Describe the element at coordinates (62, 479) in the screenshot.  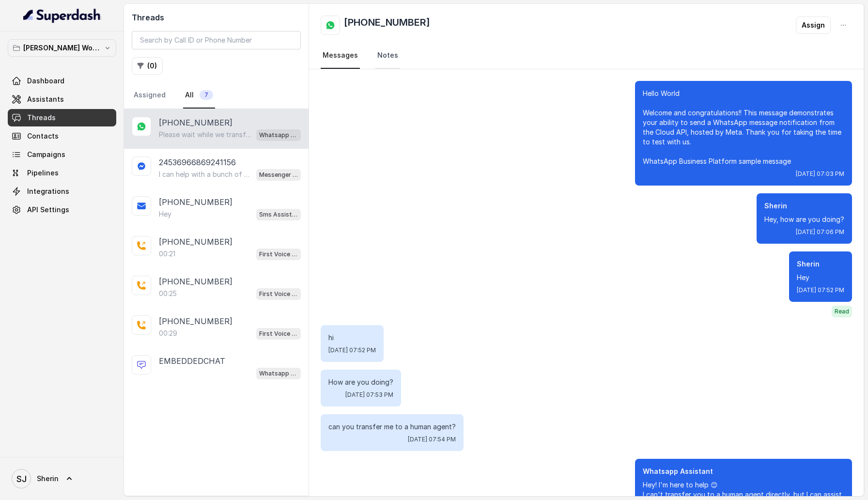
I see `a: Sherin` at that location.